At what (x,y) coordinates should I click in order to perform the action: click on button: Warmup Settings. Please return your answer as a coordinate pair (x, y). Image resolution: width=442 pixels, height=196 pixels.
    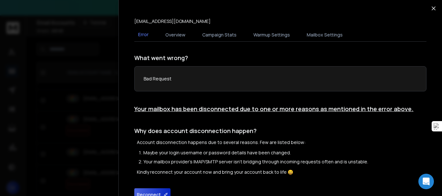
    Looking at the image, I should click on (271, 35).